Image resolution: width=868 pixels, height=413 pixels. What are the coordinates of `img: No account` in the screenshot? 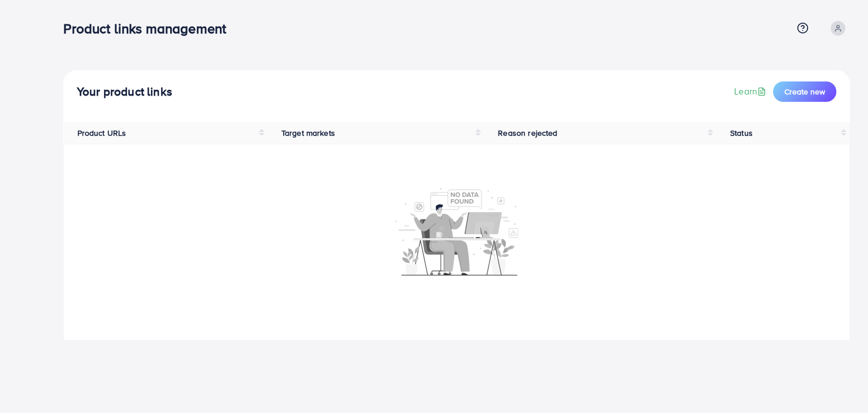 It's located at (457, 231).